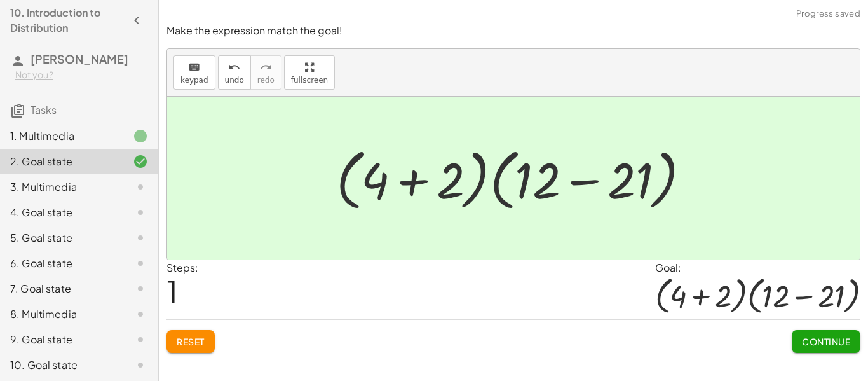 Image resolution: width=868 pixels, height=381 pixels. What do you see at coordinates (67, 20) in the screenshot?
I see `h4: 10. Introduction to Distribution` at bounding box center [67, 20].